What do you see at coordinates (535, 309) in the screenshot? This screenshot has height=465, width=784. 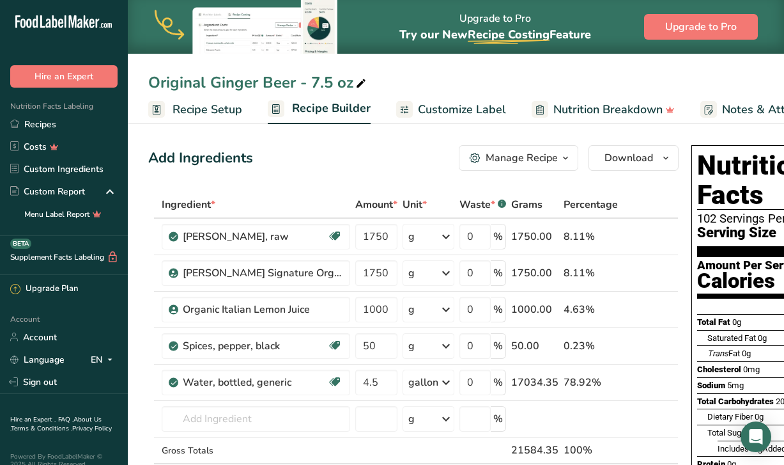 I see `div: 1000.00` at bounding box center [535, 309].